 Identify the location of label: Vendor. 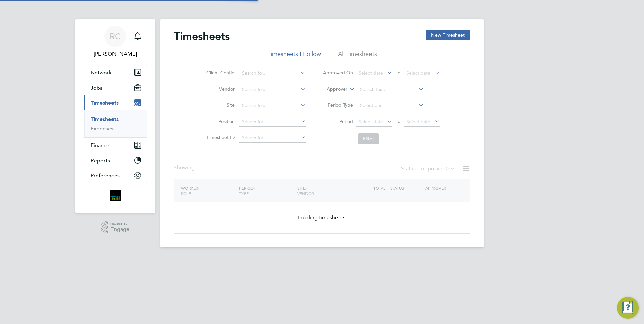
(220, 89).